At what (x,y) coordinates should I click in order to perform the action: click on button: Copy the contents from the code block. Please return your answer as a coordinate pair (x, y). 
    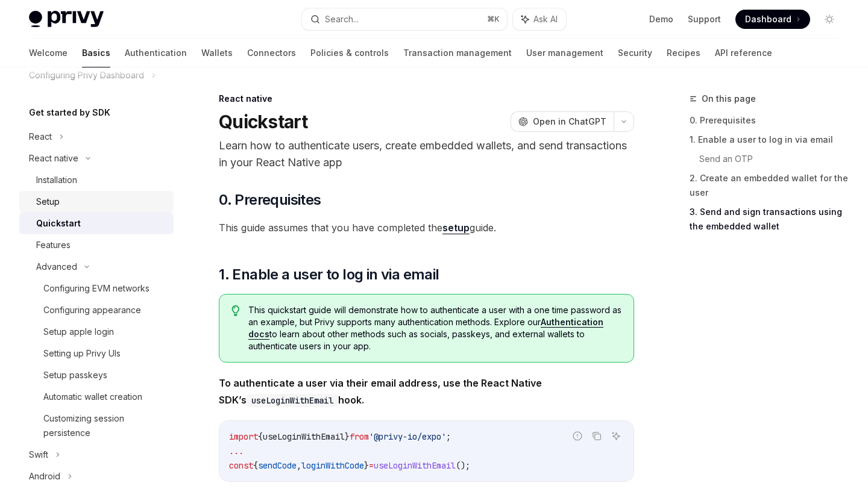
    Looking at the image, I should click on (597, 436).